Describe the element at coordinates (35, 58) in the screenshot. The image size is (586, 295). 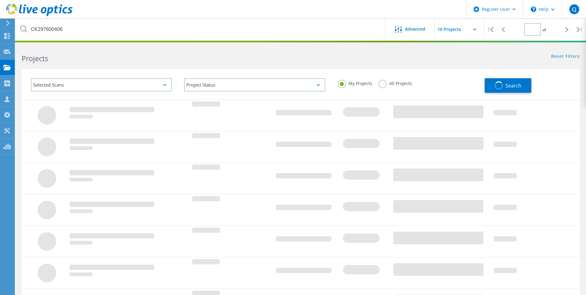
I see `b: Projects` at that location.